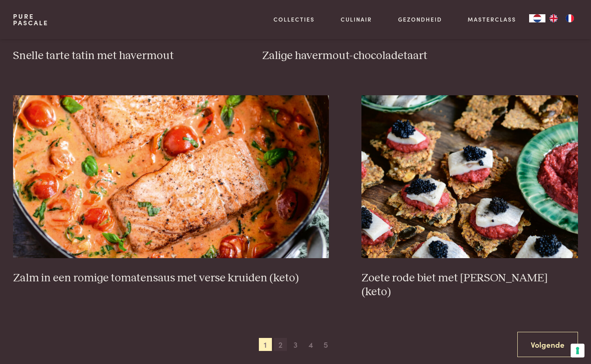  I want to click on span: 4, so click(311, 344).